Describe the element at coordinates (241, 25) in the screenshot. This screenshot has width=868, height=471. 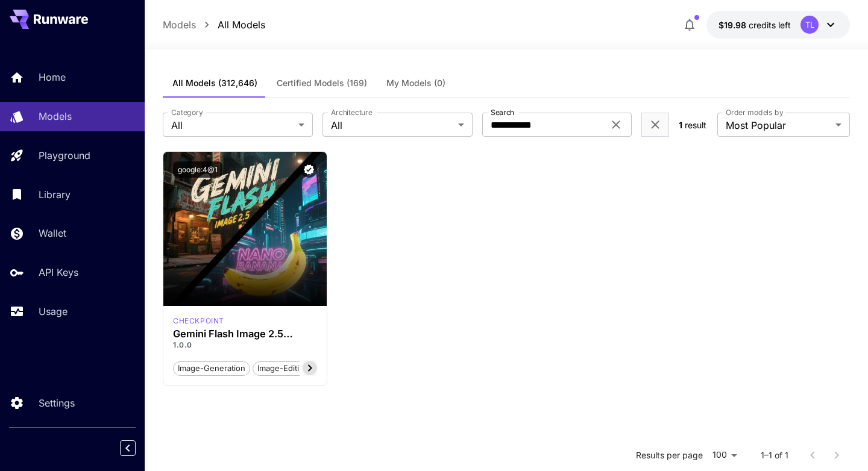
I see `a: All Models` at that location.